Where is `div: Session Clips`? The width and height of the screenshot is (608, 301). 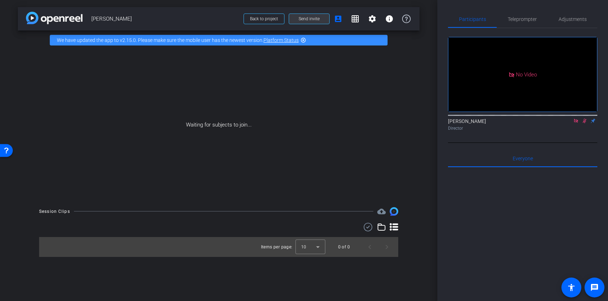 div: Session Clips is located at coordinates (54, 212).